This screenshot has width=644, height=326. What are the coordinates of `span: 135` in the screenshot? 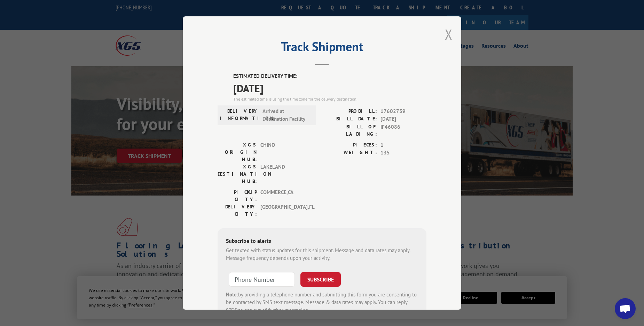 It's located at (403, 153).